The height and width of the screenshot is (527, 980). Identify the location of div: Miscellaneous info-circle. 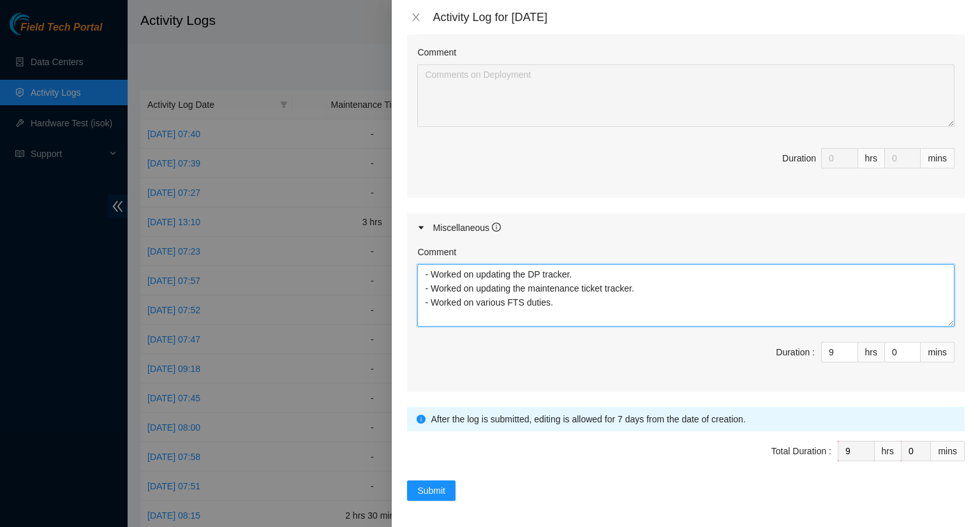
(686, 227).